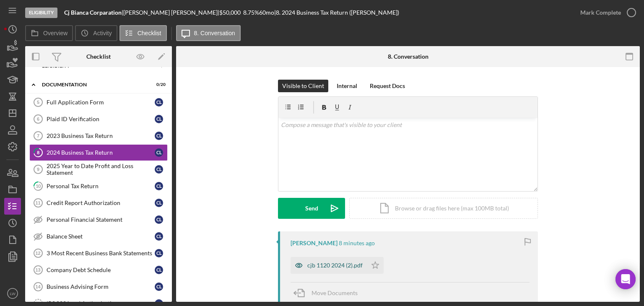 This screenshot has height=306, width=644. What do you see at coordinates (41, 13) in the screenshot?
I see `div: Eligibility` at bounding box center [41, 13].